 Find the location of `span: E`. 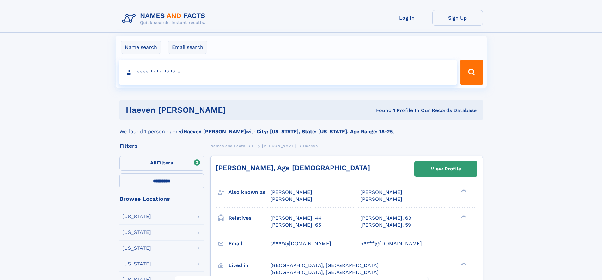

span: E is located at coordinates (254, 146).